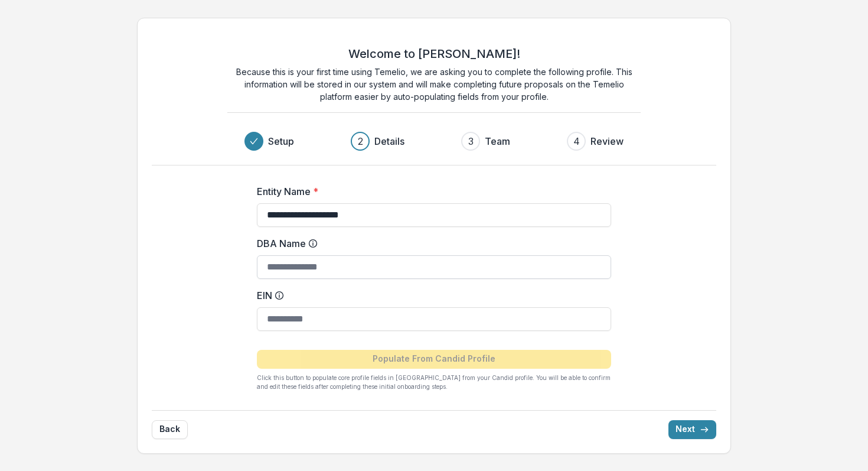  What do you see at coordinates (434, 84) in the screenshot?
I see `p: Because this is your first time using Temelio, we are asking you to complete the following profil...` at bounding box center [434, 84].